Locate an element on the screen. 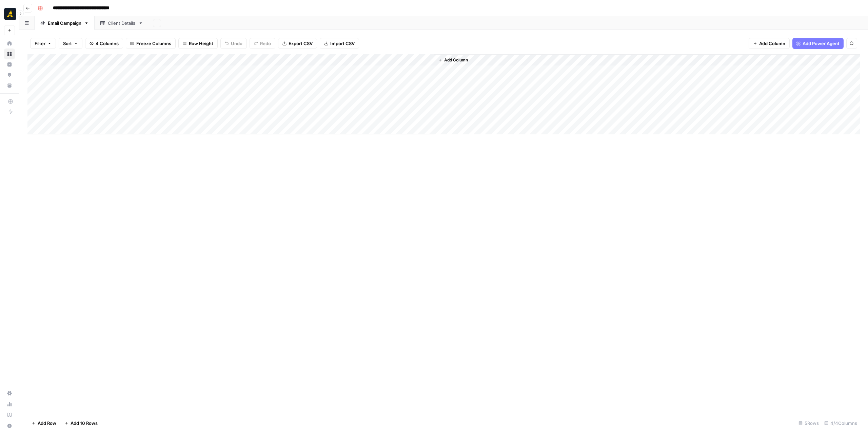  span: Undo is located at coordinates (236, 44).